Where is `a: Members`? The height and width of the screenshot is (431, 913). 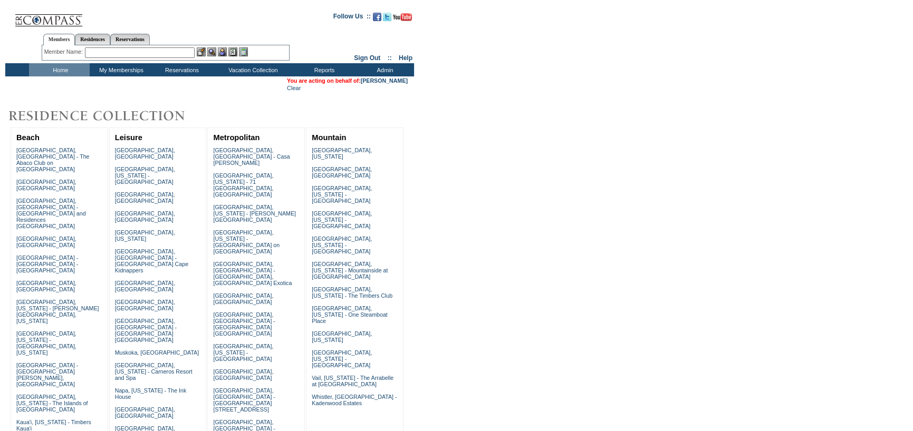 a: Members is located at coordinates (59, 40).